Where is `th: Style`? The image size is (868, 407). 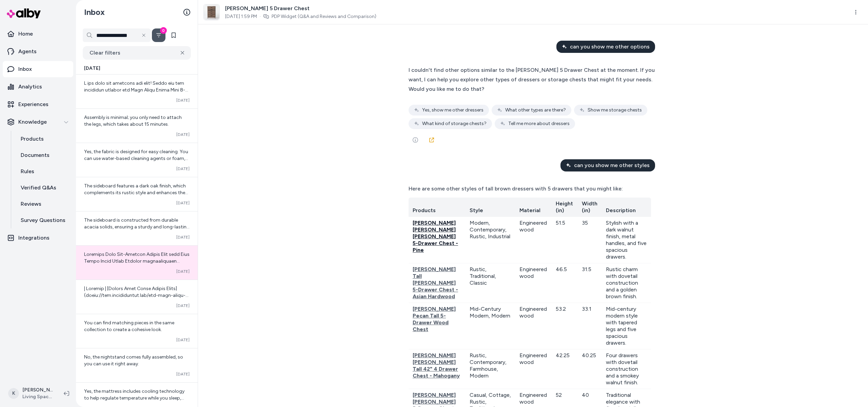
th: Style is located at coordinates (490, 207).